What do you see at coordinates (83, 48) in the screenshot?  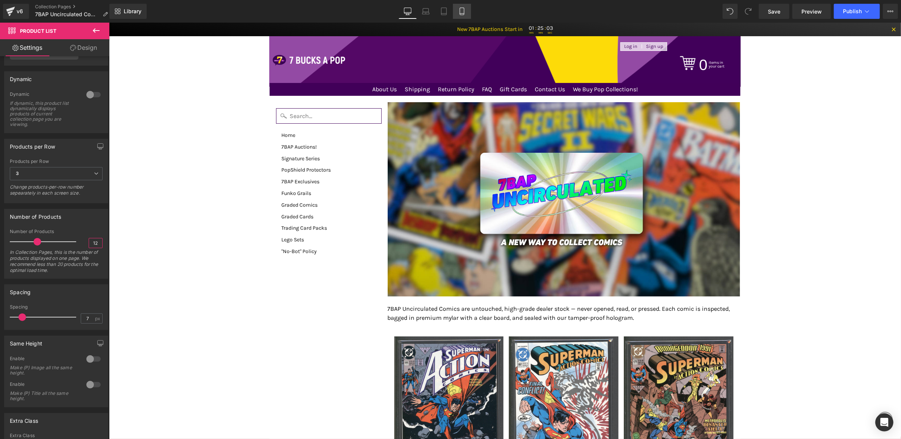 I see `a: Design` at bounding box center [83, 48].